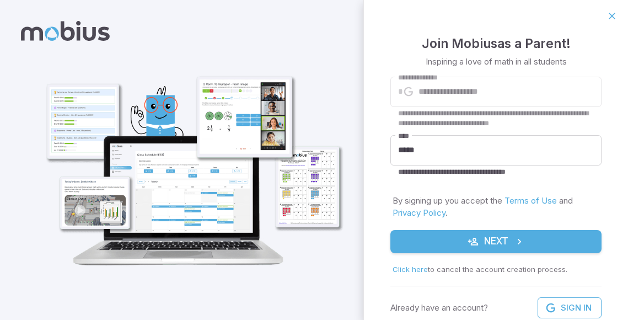 Image resolution: width=628 pixels, height=320 pixels. Describe the element at coordinates (496, 207) in the screenshot. I see `p: By signing up you accept the and .` at that location.